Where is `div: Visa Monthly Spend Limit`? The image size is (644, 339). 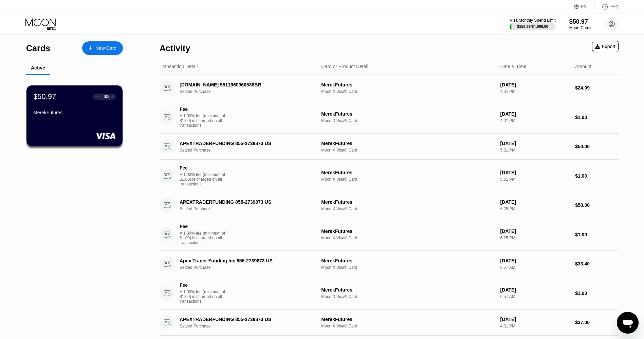 div: Visa Monthly Spend Limit is located at coordinates (532, 20).